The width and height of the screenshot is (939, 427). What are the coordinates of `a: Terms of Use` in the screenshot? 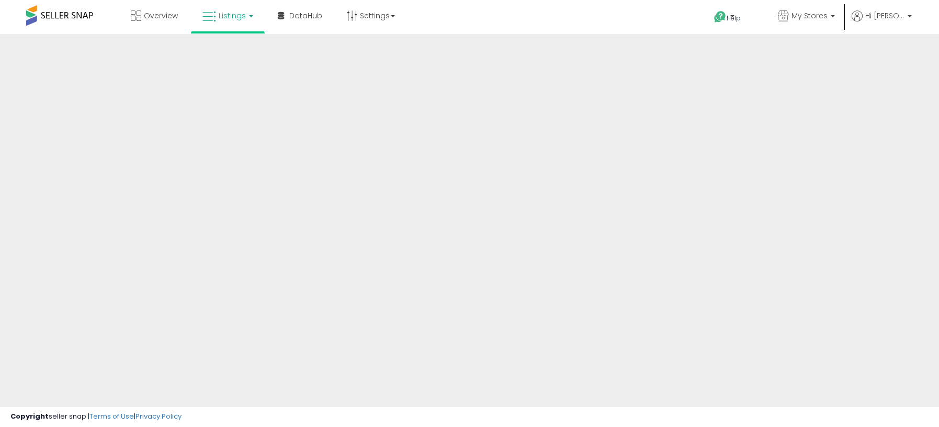 It's located at (111, 416).